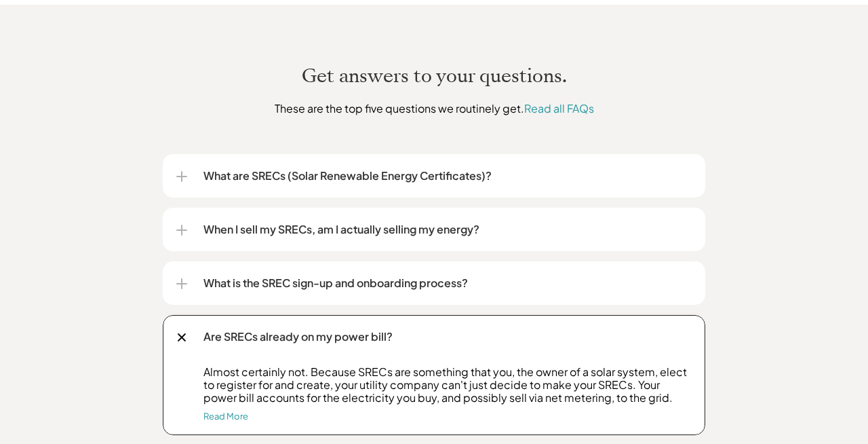  What do you see at coordinates (447, 283) in the screenshot?
I see `p: What is the SREC sign-up and onboarding process?` at bounding box center [447, 283].